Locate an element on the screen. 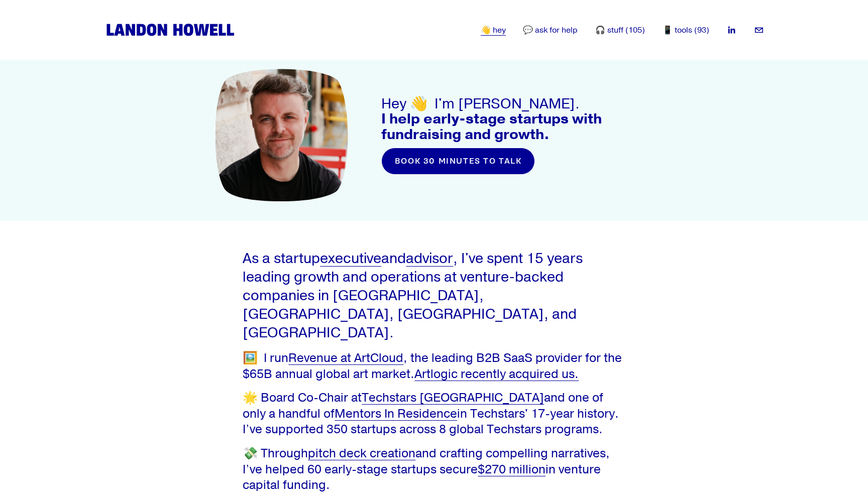 The height and width of the screenshot is (502, 868). a: 🎧 stuff (105) is located at coordinates (620, 30).